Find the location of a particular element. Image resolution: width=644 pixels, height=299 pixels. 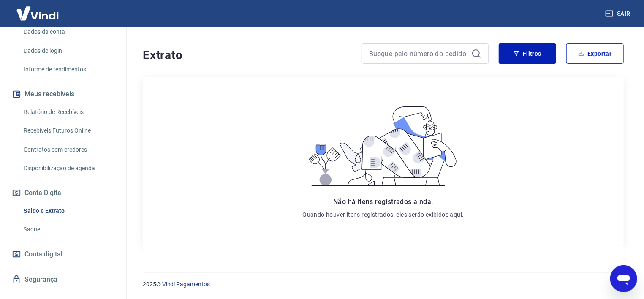

button: Sair is located at coordinates (619, 14).